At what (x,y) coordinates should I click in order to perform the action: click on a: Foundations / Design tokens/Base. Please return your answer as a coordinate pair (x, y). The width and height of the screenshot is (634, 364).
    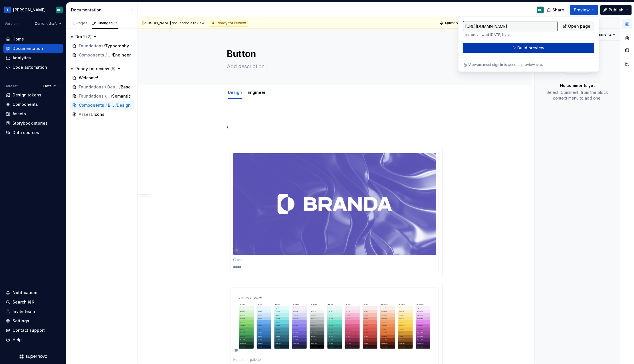
    Looking at the image, I should click on (102, 87).